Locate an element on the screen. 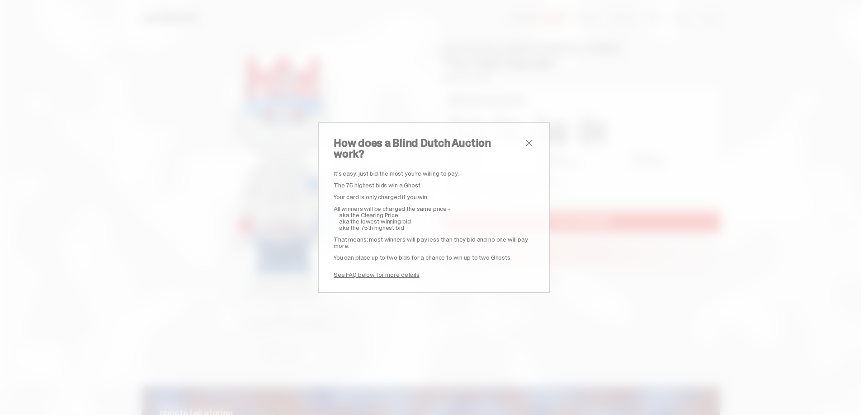  h2: How does a Blind Dutch Auction work? is located at coordinates (429, 149).